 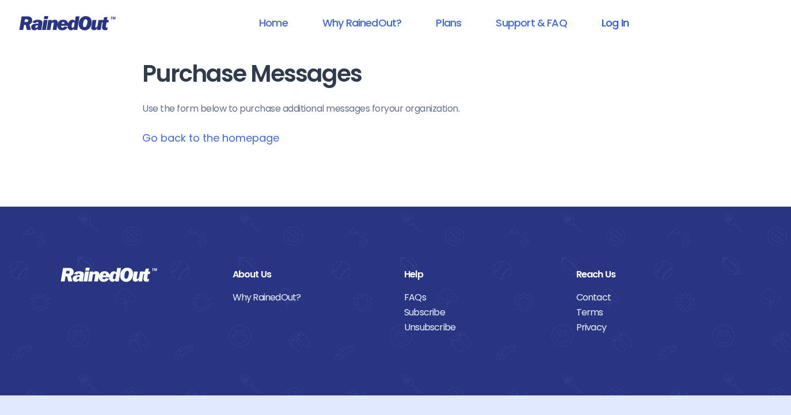 What do you see at coordinates (654, 298) in the screenshot?
I see `a: Contact` at bounding box center [654, 298].